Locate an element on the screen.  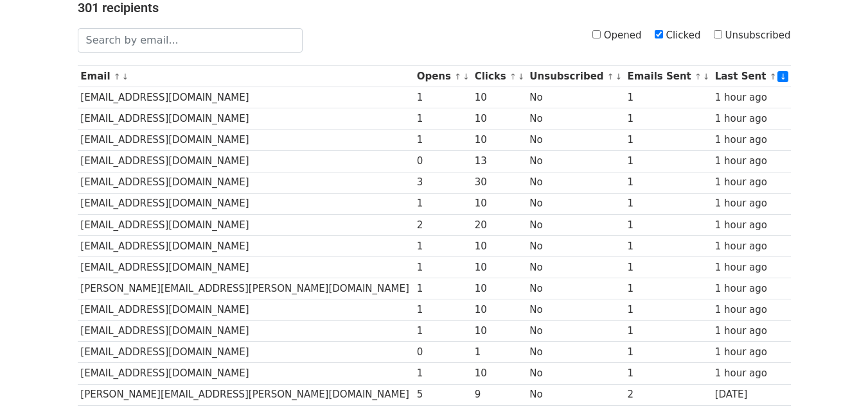
td: 30 is located at coordinates (499, 182).